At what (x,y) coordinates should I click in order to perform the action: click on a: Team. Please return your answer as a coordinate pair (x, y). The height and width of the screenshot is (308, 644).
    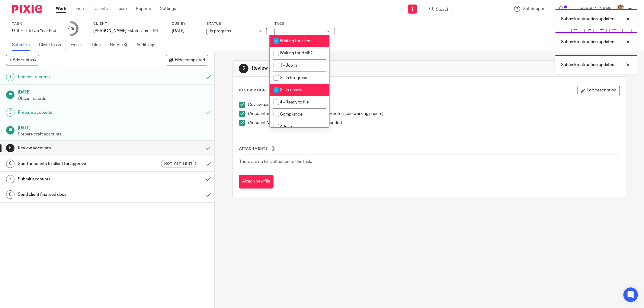
    Looking at the image, I should click on (121, 9).